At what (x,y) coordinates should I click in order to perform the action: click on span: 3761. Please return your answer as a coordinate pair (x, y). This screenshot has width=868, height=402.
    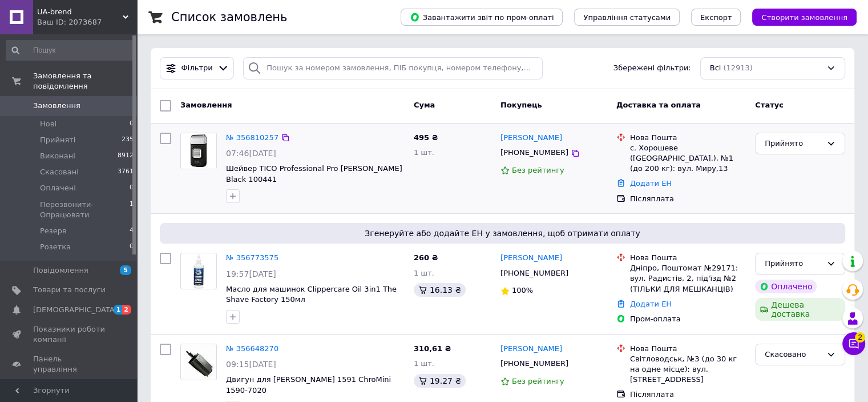
    Looking at the image, I should click on (125, 172).